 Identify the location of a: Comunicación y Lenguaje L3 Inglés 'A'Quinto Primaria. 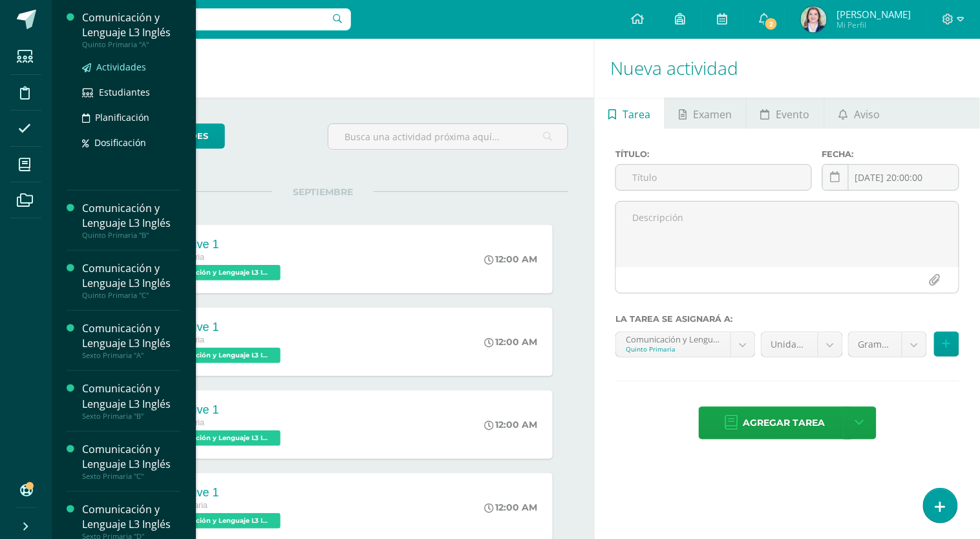
(685, 345).